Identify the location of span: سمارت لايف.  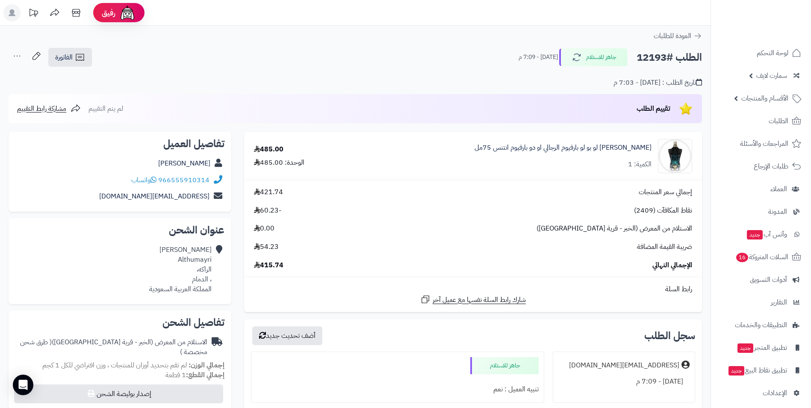
(772, 76).